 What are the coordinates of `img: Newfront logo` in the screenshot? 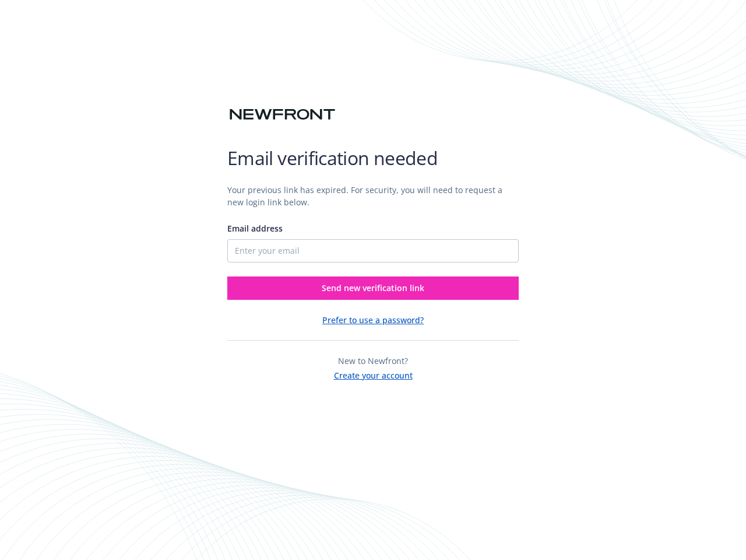 It's located at (282, 114).